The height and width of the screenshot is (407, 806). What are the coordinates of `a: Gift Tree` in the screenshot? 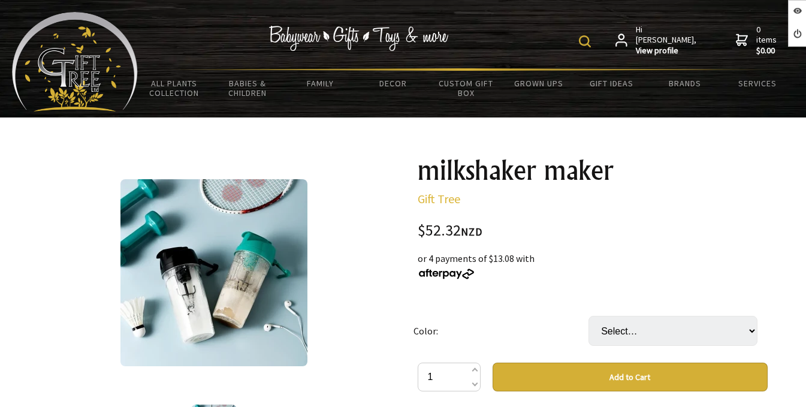 It's located at (439, 198).